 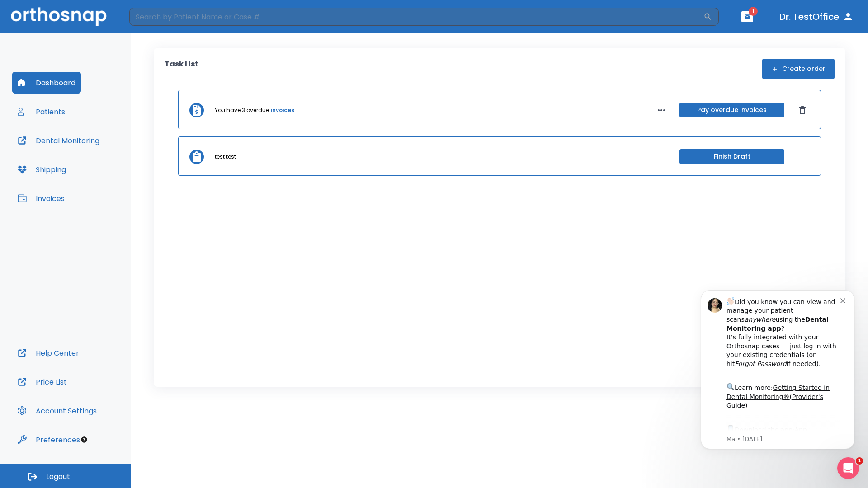 I want to click on i: anywhere, so click(x=73, y=43).